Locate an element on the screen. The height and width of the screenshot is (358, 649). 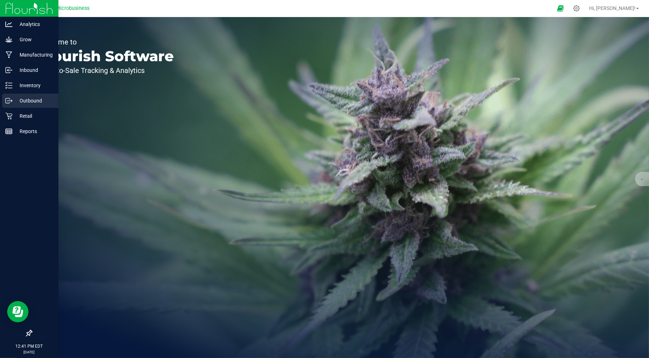
inline-svg: Reports is located at coordinates (9, 131).